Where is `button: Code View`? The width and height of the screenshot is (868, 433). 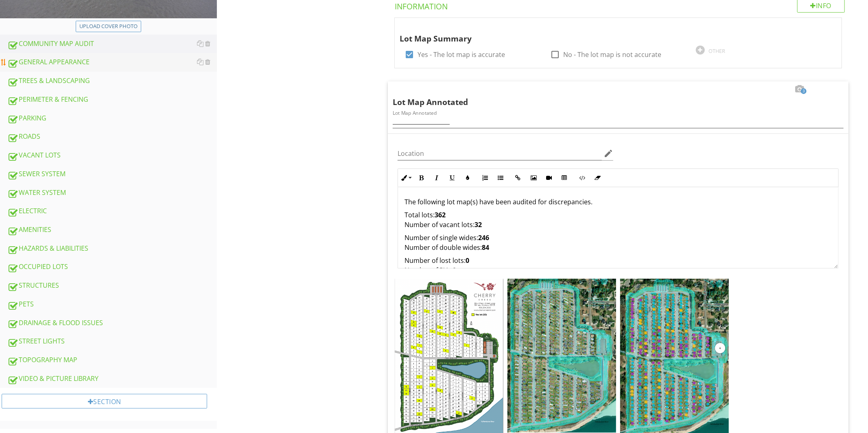 button: Code View is located at coordinates (582, 177).